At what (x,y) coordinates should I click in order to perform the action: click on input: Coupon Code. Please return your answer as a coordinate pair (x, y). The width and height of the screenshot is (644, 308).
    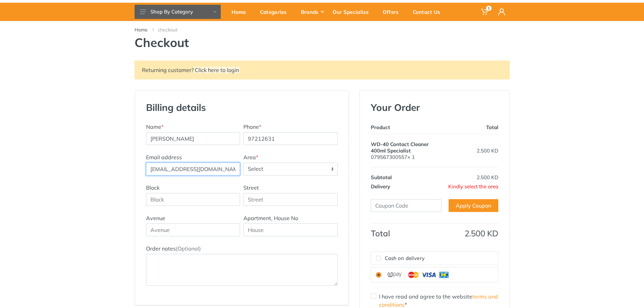
    Looking at the image, I should click on (406, 206).